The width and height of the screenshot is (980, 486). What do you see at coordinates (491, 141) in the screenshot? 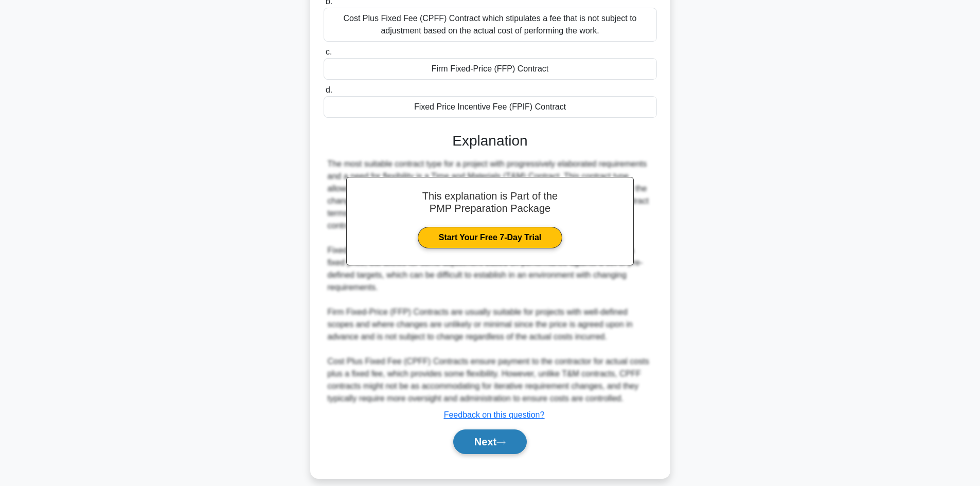
I see `h3: Explanation` at bounding box center [491, 141].